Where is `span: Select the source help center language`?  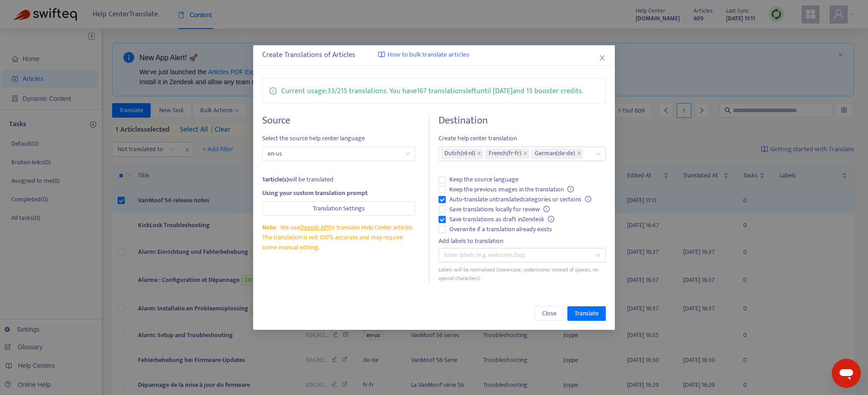
span: Select the source help center language is located at coordinates (339, 138).